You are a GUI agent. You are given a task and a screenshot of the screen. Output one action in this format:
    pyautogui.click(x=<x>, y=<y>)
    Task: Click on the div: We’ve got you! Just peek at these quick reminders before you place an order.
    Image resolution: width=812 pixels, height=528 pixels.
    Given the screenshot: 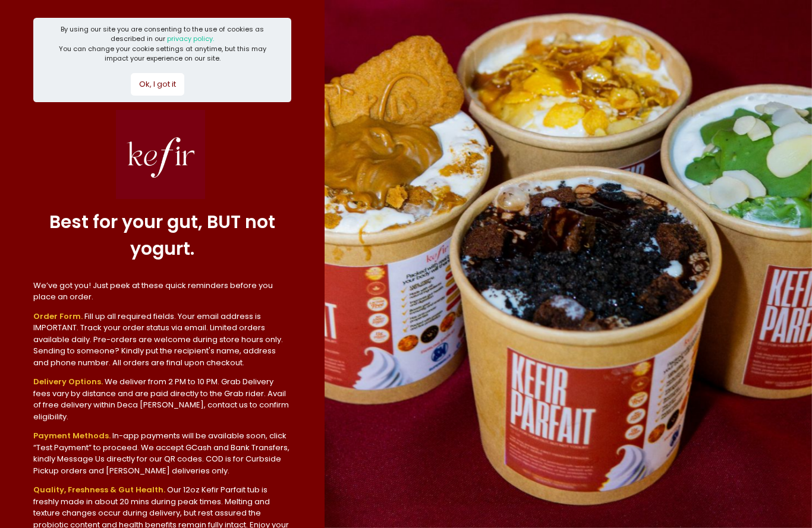 What is the action you would take?
    pyautogui.click(x=162, y=291)
    